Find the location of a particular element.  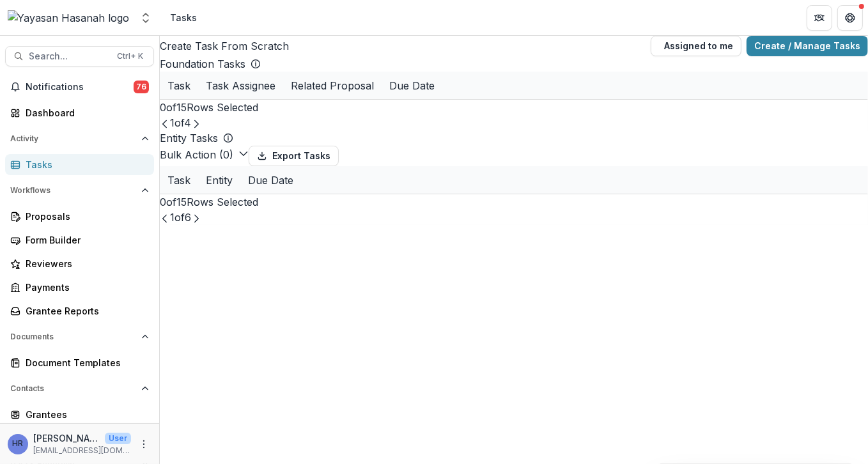

span: 76 is located at coordinates (141, 87).